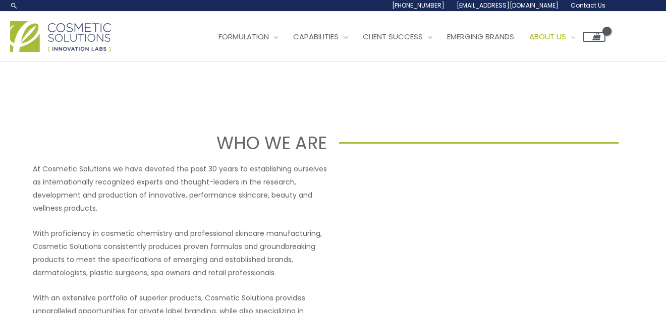 The image size is (666, 313). What do you see at coordinates (188, 143) in the screenshot?
I see `h1: WHO WE ARE` at bounding box center [188, 143].